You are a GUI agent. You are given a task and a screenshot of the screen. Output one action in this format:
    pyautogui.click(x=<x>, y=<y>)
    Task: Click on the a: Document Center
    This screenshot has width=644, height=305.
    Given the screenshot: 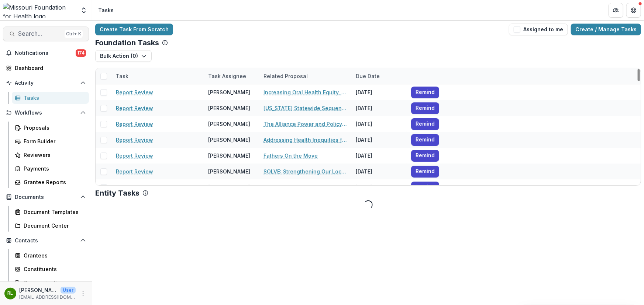 What is the action you would take?
    pyautogui.click(x=50, y=225)
    